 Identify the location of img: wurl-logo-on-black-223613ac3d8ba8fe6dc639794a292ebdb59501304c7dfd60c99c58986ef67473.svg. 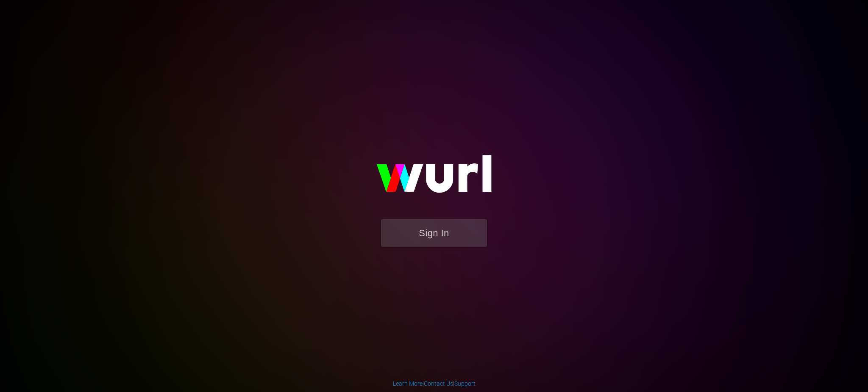
(434, 178).